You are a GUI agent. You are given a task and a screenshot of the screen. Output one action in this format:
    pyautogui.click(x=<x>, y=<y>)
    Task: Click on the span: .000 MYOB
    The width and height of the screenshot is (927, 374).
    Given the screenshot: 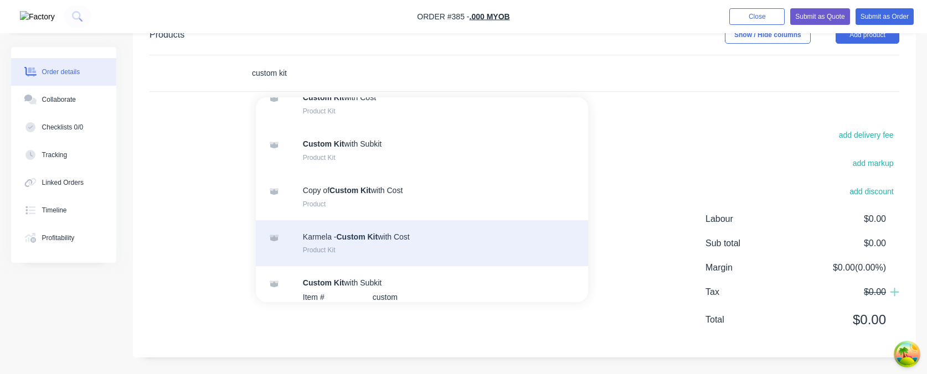 What is the action you would take?
    pyautogui.click(x=490, y=17)
    